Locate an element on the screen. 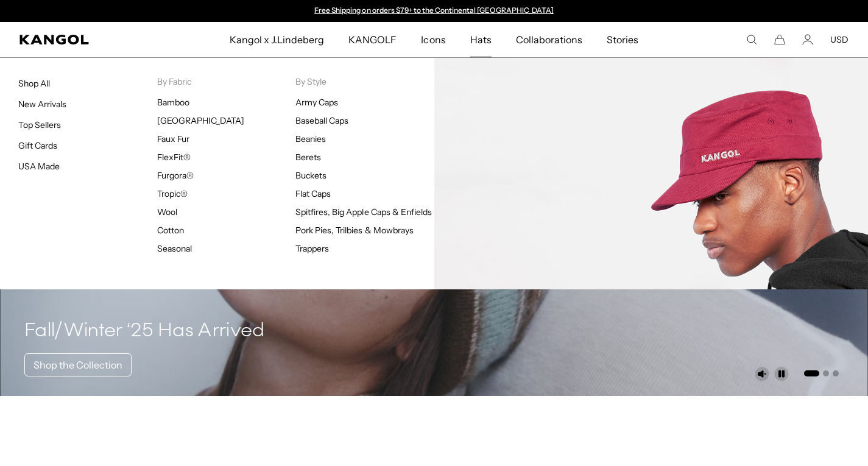 This screenshot has width=868, height=466. a: USA Made is located at coordinates (39, 167).